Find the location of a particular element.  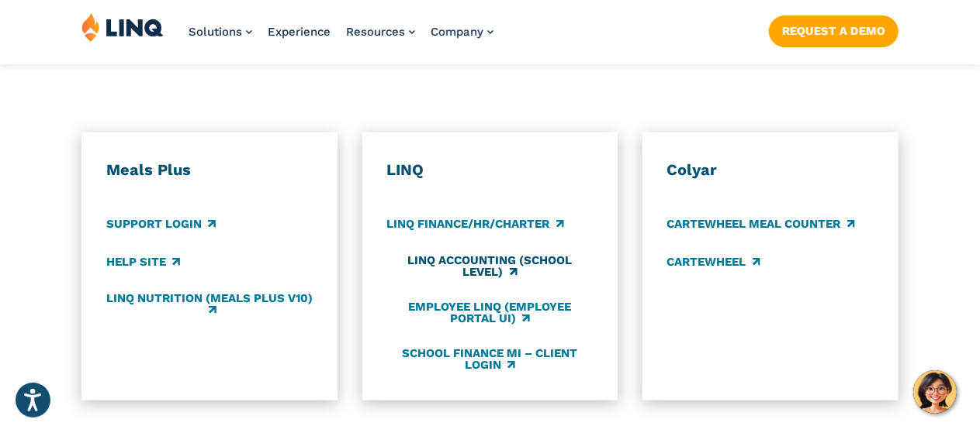

a: Solutions is located at coordinates (220, 31).